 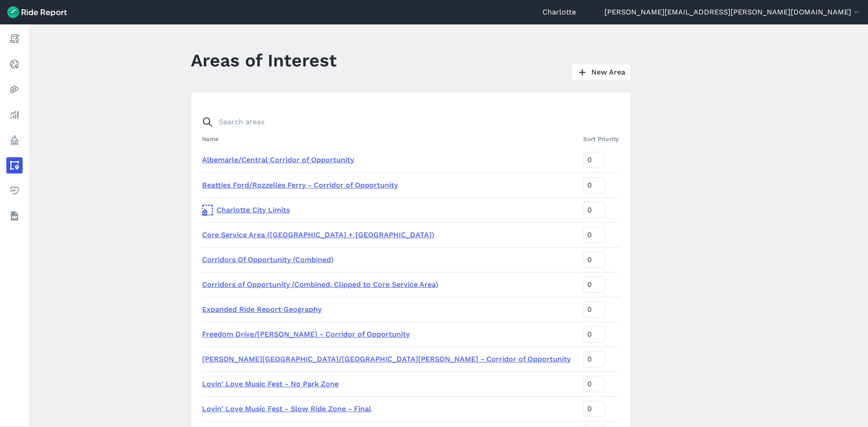 What do you see at coordinates (390, 139) in the screenshot?
I see `th: Name` at bounding box center [390, 139].